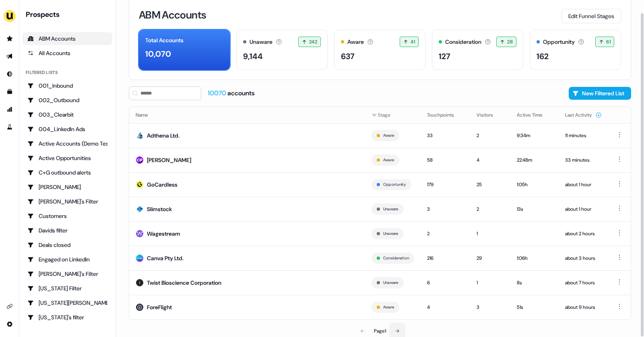  Describe the element at coordinates (67, 143) in the screenshot. I see `a: Go to Active Accounts (Demo Test)` at that location.